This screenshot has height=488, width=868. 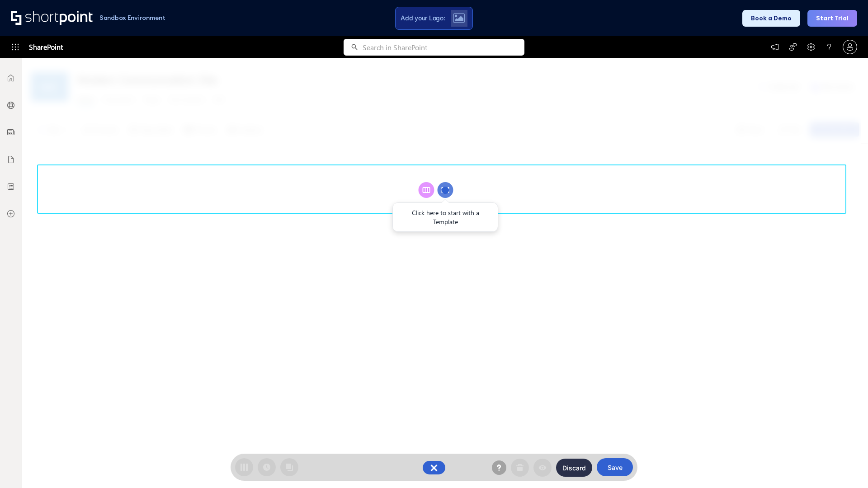 I want to click on button: Discard, so click(x=574, y=467).